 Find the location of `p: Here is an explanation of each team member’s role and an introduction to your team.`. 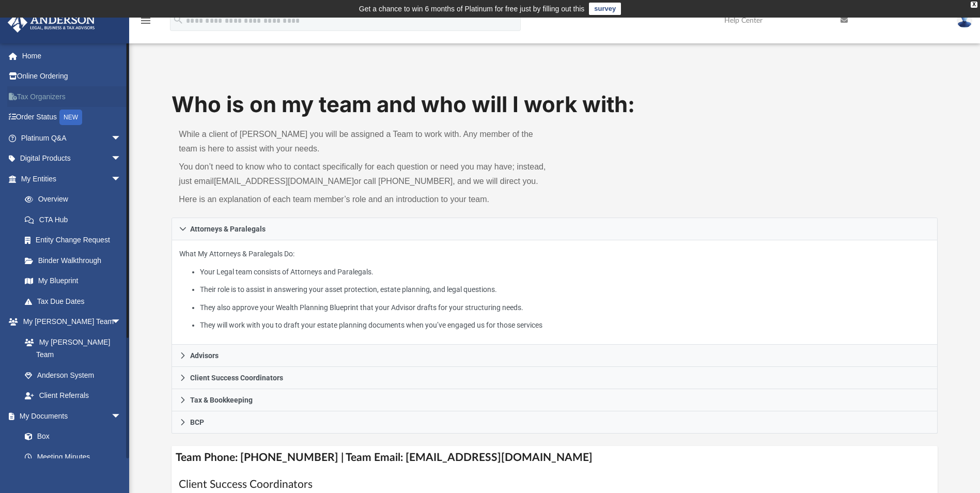

p: Here is an explanation of each team member’s role and an introduction to your team. is located at coordinates (362, 200).